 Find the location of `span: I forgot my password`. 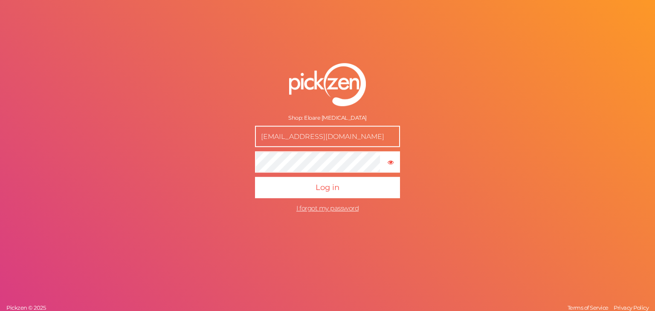

span: I forgot my password is located at coordinates (327, 209).